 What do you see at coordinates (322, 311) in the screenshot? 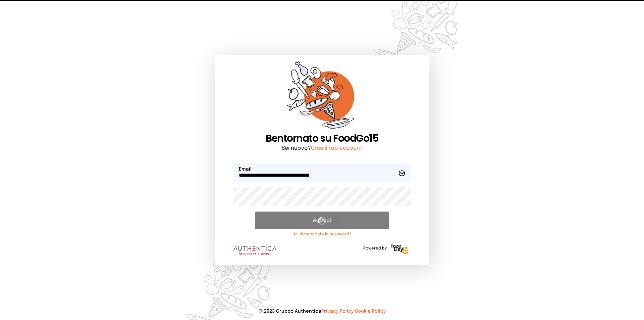
I see `p: © 2023 Gruppo Authentica` at bounding box center [322, 311].